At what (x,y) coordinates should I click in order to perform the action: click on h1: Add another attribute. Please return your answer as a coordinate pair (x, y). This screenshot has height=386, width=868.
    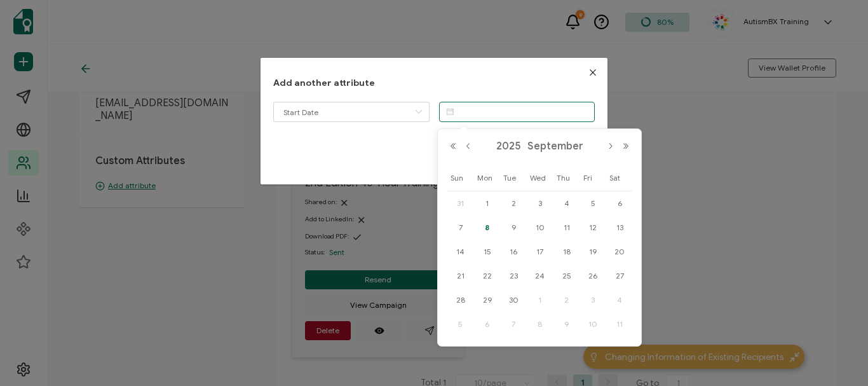
    Looking at the image, I should click on (434, 83).